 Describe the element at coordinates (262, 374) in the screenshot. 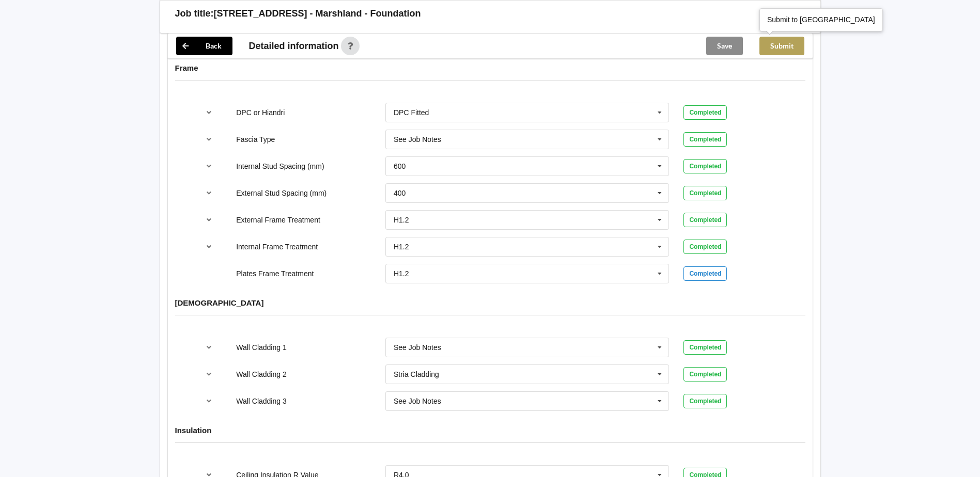

I see `label: Wall Cladding 2` at that location.